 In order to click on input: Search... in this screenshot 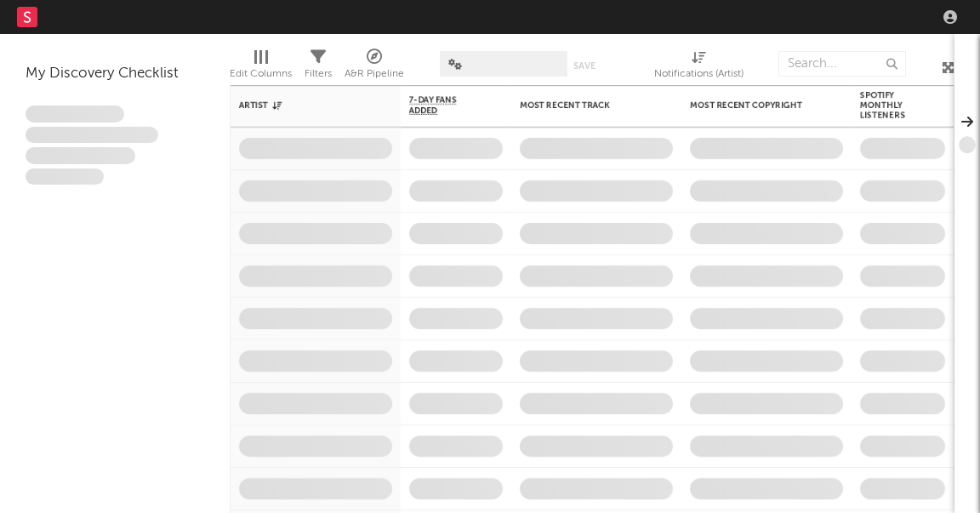, I will do `click(842, 64)`.